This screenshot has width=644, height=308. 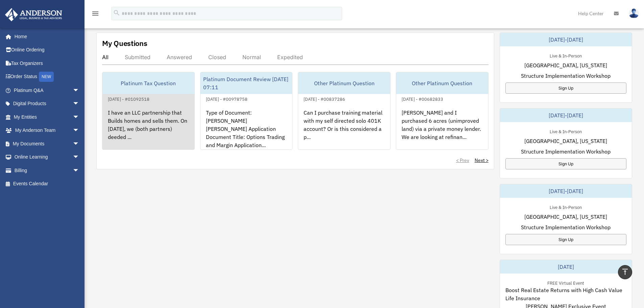 What do you see at coordinates (344, 129) in the screenshot?
I see `div: Can I purchase training material with my self directed solo 401K account? Or is this considered a...` at bounding box center [344, 129].